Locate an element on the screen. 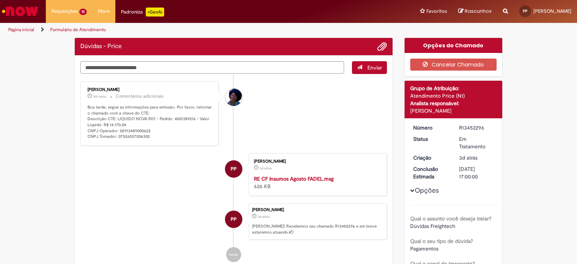  ul: Trilhas de página is located at coordinates (192, 30).